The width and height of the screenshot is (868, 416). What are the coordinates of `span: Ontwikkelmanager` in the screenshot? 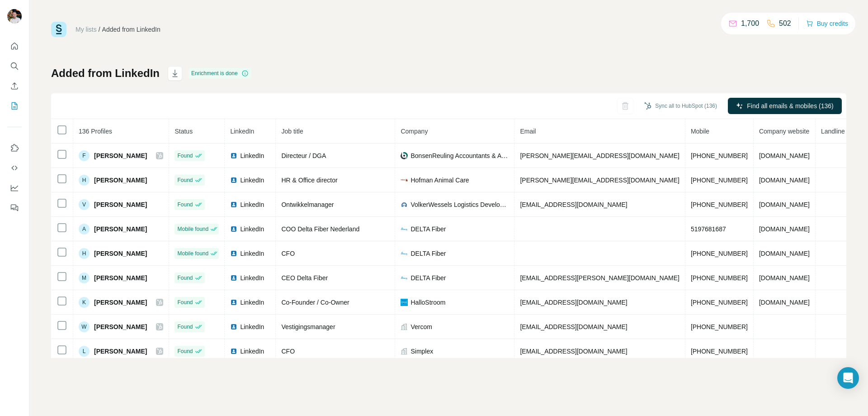 It's located at (308, 205).